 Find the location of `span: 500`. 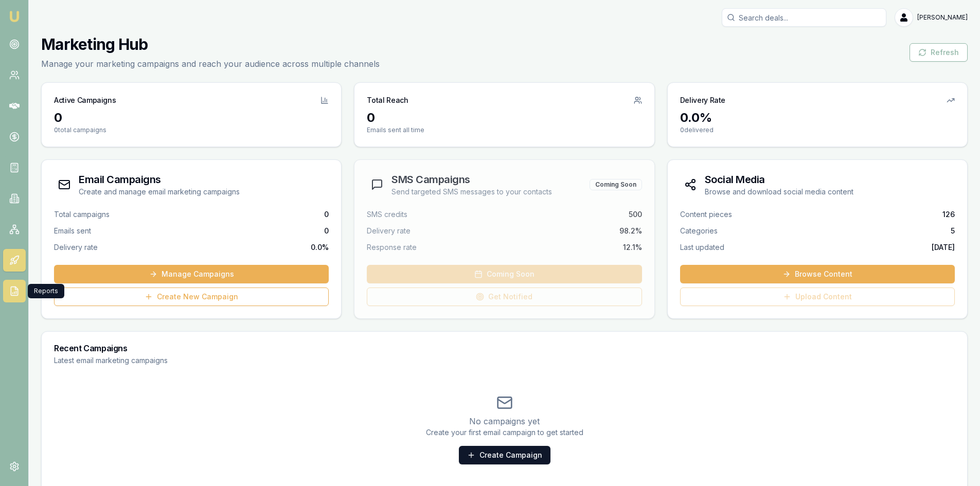

span: 500 is located at coordinates (635, 215).